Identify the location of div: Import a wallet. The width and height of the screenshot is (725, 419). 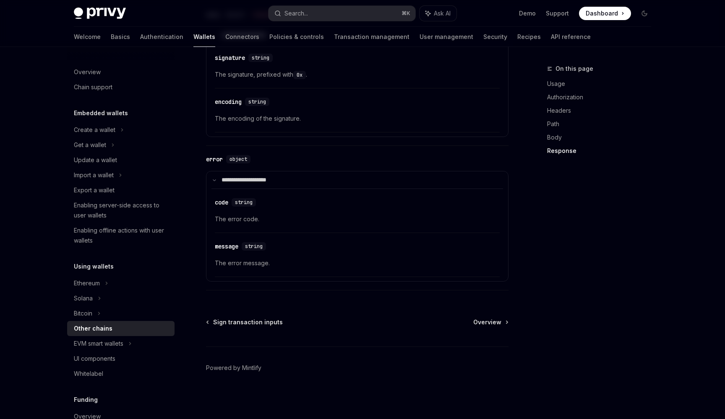
(94, 175).